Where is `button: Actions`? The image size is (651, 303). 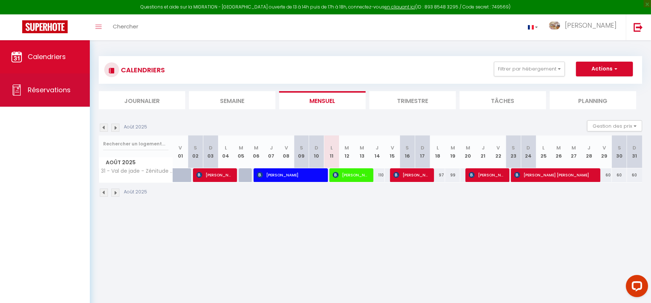
button: Actions is located at coordinates (604, 69).